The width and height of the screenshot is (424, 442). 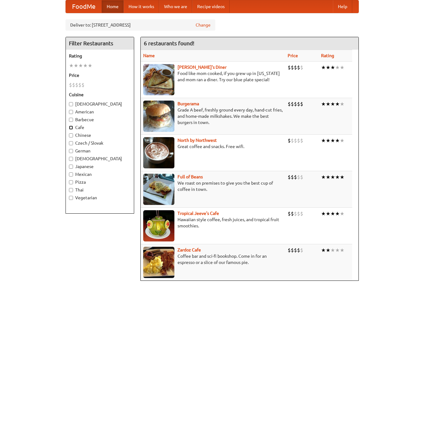 What do you see at coordinates (100, 95) in the screenshot?
I see `h5: Cuisine` at bounding box center [100, 95].